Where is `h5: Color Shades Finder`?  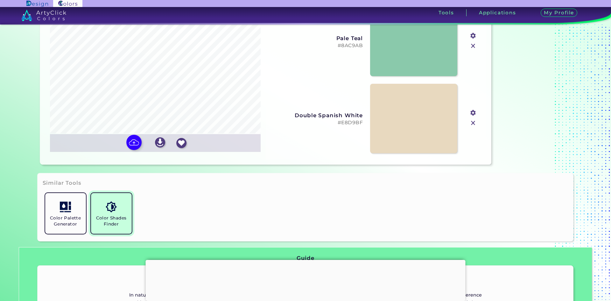
h5: Color Shades Finder is located at coordinates (111, 221).